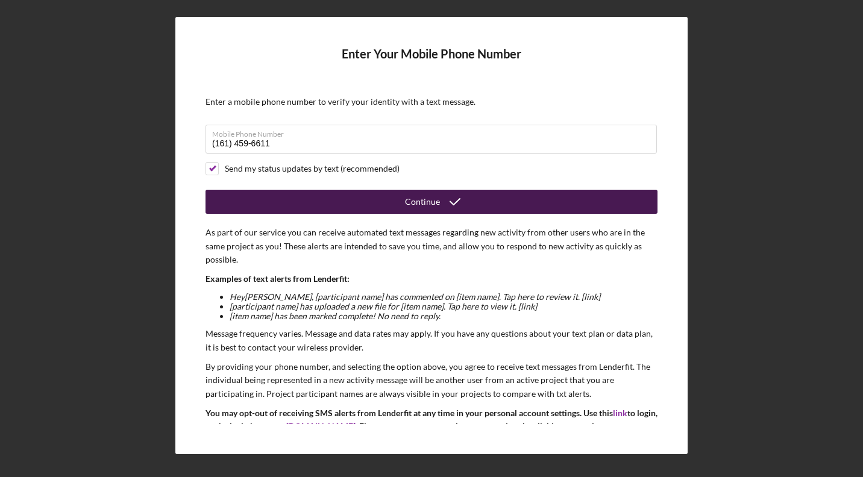 The image size is (863, 477). Describe the element at coordinates (432, 202) in the screenshot. I see `button: Continue` at that location.